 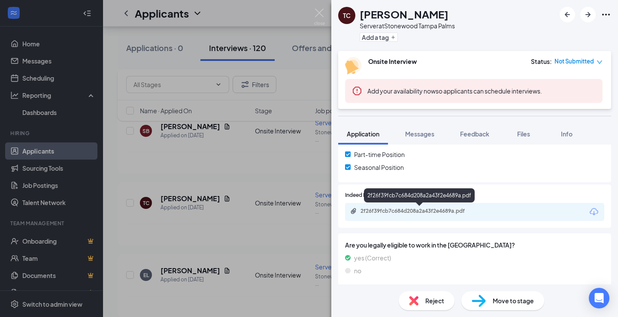 What do you see at coordinates (357, 271) in the screenshot?
I see `span: no` at bounding box center [357, 271].